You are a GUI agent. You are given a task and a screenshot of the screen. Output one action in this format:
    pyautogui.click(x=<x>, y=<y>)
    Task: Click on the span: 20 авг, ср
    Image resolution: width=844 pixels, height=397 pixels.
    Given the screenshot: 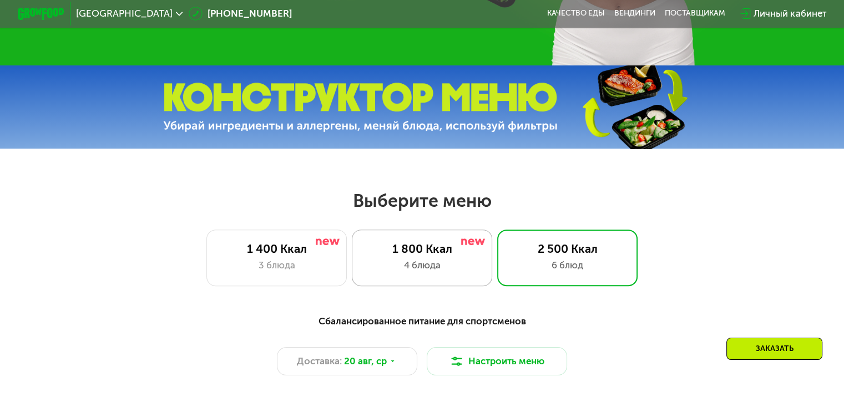 What is the action you would take?
    pyautogui.click(x=365, y=361)
    